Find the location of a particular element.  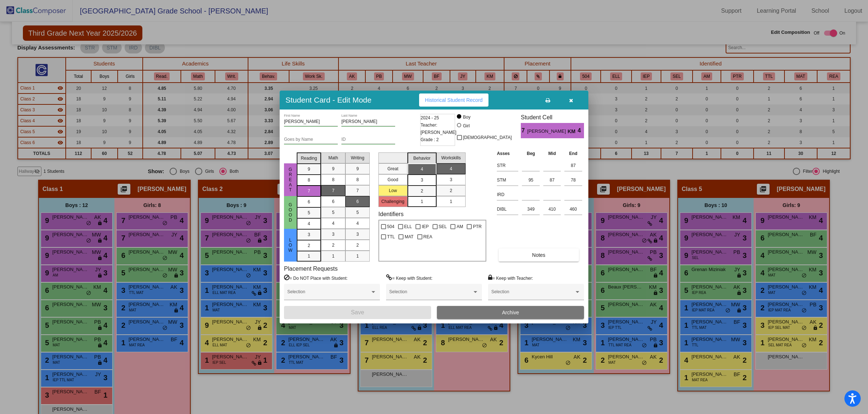

input: goes by name is located at coordinates (311, 140).